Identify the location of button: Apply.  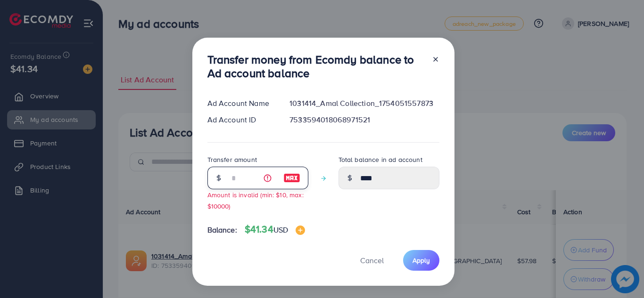
(421, 260).